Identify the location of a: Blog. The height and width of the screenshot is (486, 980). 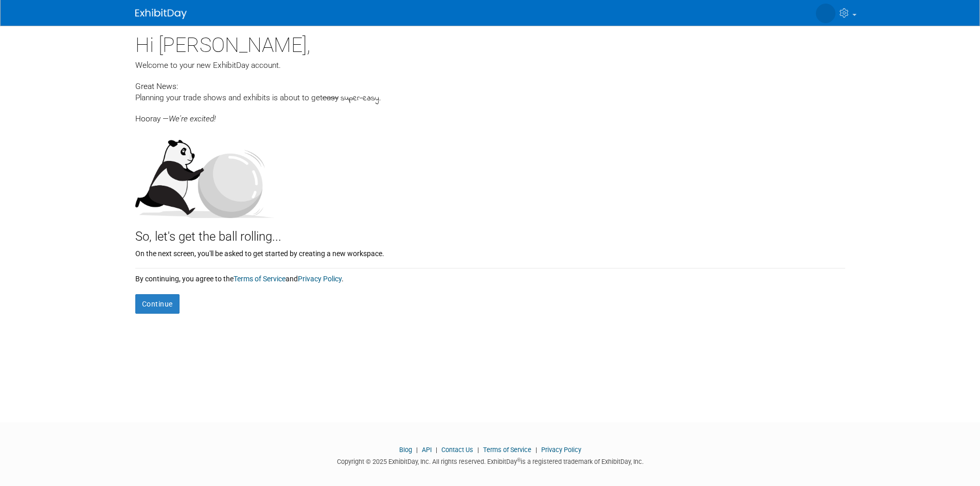
(405, 449).